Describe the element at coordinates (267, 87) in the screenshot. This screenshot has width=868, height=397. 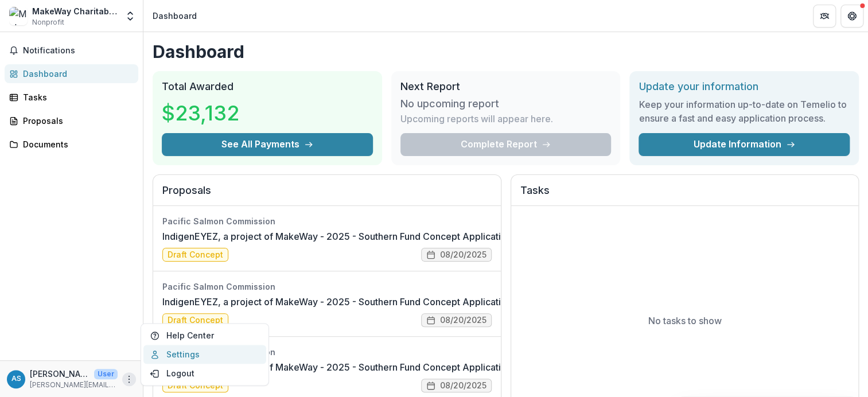
I see `h2: Total Awarded` at that location.